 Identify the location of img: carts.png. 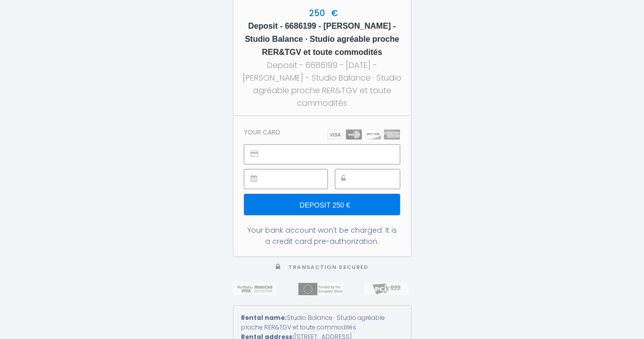
(363, 134).